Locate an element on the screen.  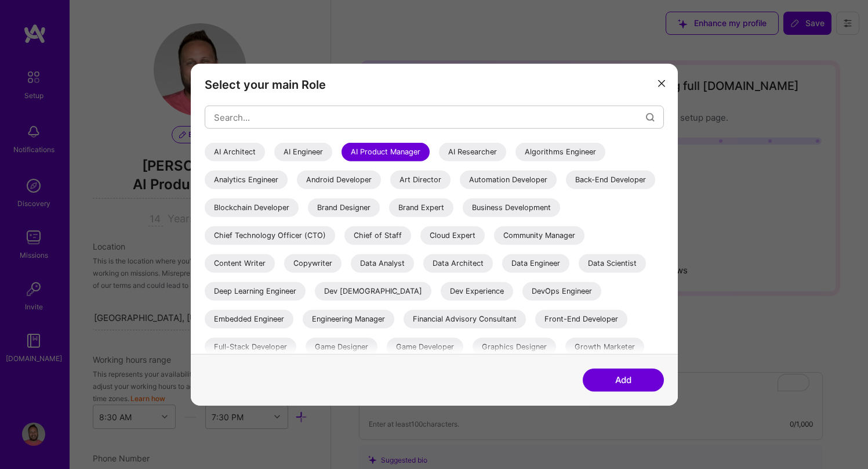
div: Cloud Expert is located at coordinates (452, 236).